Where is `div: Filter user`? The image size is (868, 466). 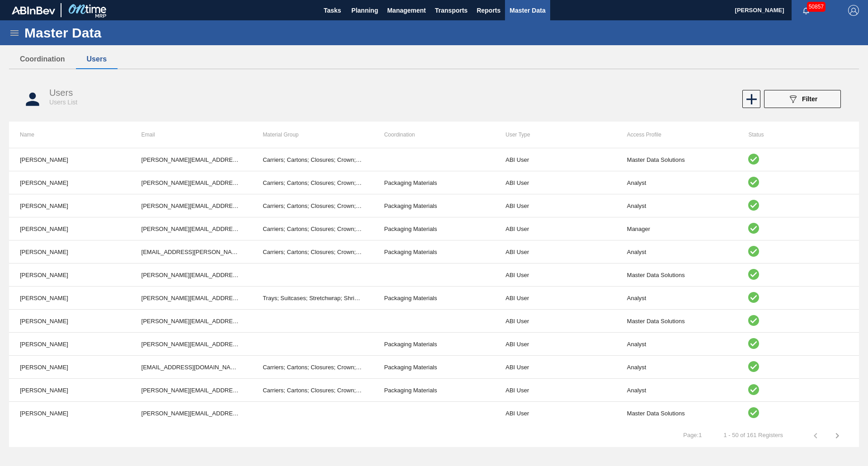
div: Filter user is located at coordinates (803, 99).